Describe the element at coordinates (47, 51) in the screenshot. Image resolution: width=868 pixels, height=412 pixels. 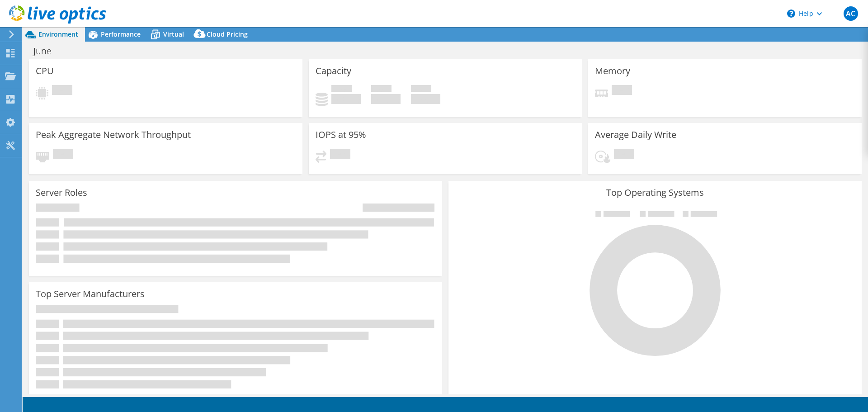
I see `h1: June` at that location.